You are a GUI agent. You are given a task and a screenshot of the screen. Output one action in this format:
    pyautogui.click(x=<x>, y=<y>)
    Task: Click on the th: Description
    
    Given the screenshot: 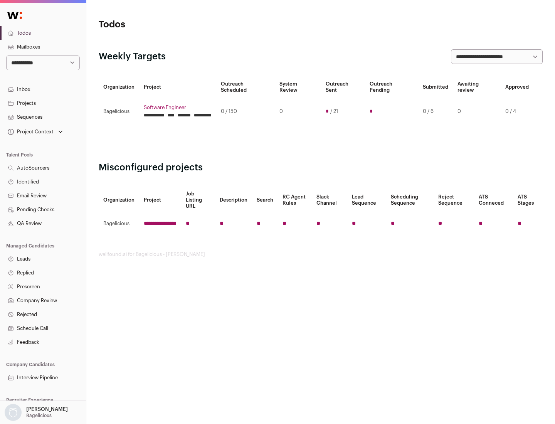 What is the action you would take?
    pyautogui.click(x=233, y=200)
    